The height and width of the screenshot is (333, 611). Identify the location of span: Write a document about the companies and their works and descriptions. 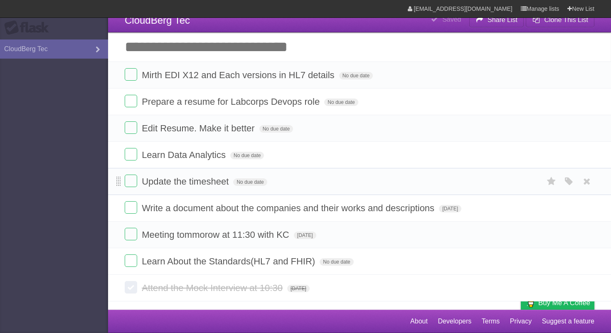
(289, 208).